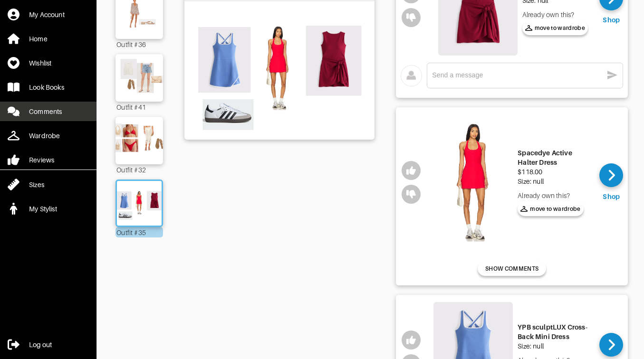  Describe the element at coordinates (140, 141) in the screenshot. I see `img: Outfit Outfit #32` at that location.